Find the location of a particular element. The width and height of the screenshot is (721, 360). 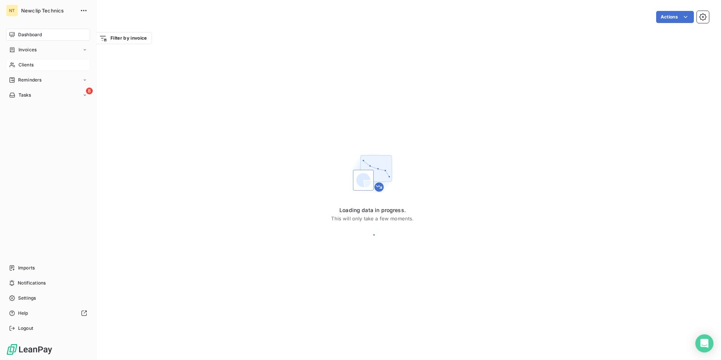

span: Reminders is located at coordinates (30, 80).